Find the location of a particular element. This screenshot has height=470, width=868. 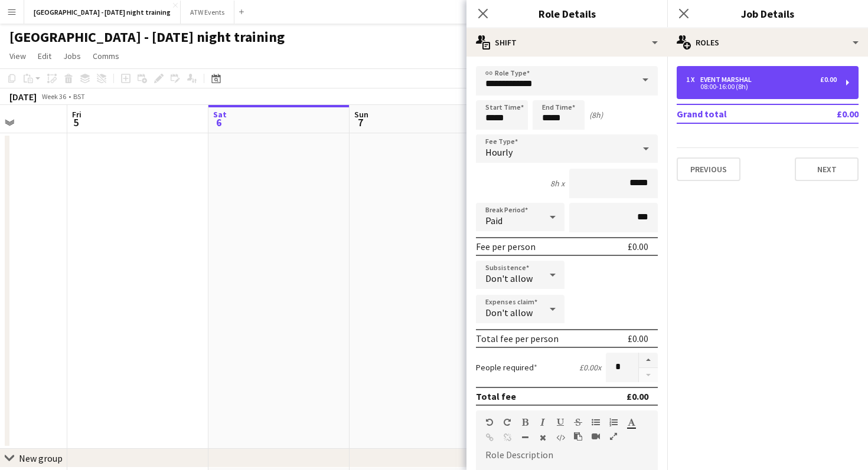

span: View is located at coordinates (18, 56).